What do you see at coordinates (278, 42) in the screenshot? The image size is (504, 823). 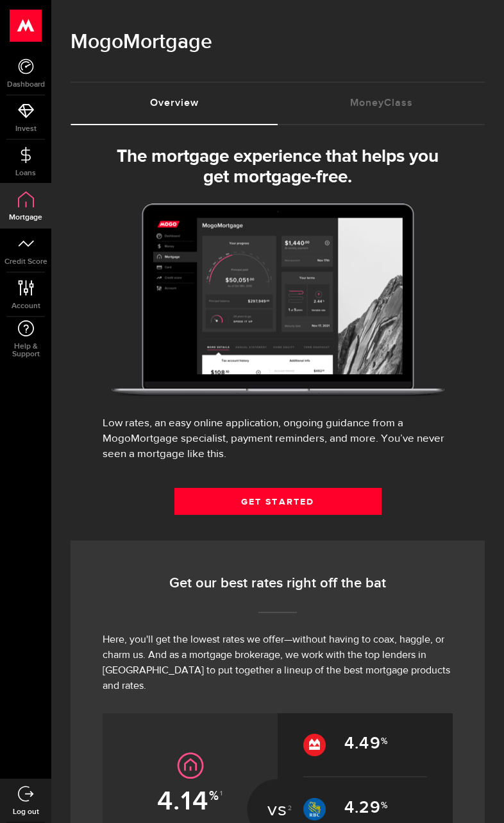 I see `h1: Mortgage` at bounding box center [278, 42].